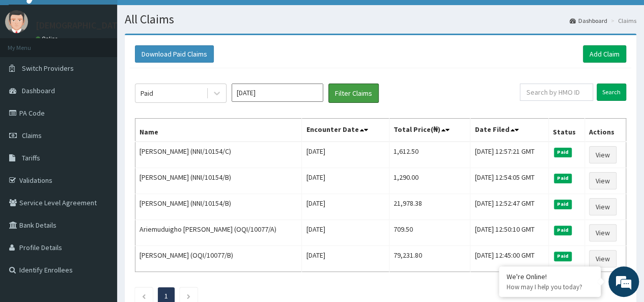  What do you see at coordinates (353, 93) in the screenshot?
I see `button: Filter Claims` at bounding box center [353, 93].